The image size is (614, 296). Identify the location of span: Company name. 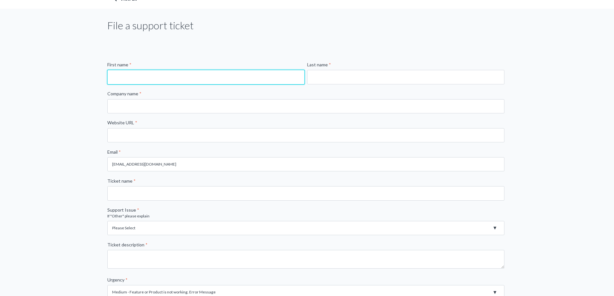
(123, 93).